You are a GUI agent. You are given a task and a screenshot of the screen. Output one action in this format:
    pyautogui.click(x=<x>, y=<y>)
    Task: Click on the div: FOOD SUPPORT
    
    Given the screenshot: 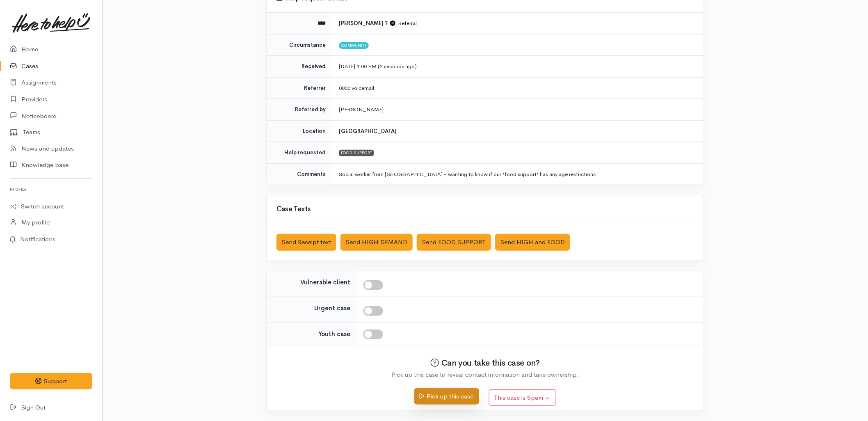 What is the action you would take?
    pyautogui.click(x=356, y=153)
    